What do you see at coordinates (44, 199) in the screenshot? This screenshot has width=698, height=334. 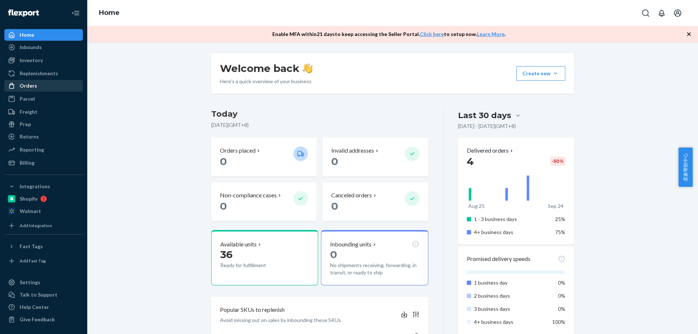 I see `a: Shopify` at bounding box center [44, 199].